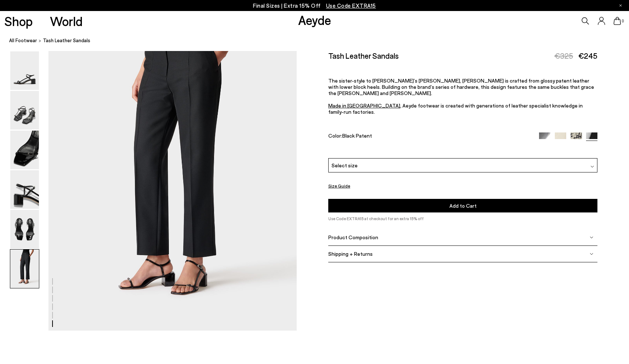 This screenshot has width=629, height=364. Describe the element at coordinates (463, 205) in the screenshot. I see `button: Add to Cart` at that location.